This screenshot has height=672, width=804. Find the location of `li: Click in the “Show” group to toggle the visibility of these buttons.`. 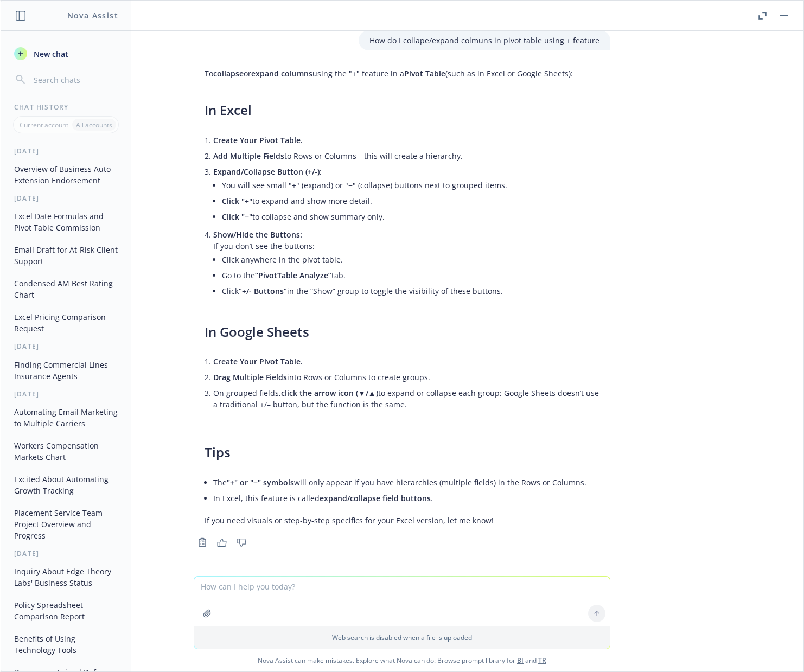

li: Click in the “Show” group to toggle the visibility of these buttons. is located at coordinates (411, 290).